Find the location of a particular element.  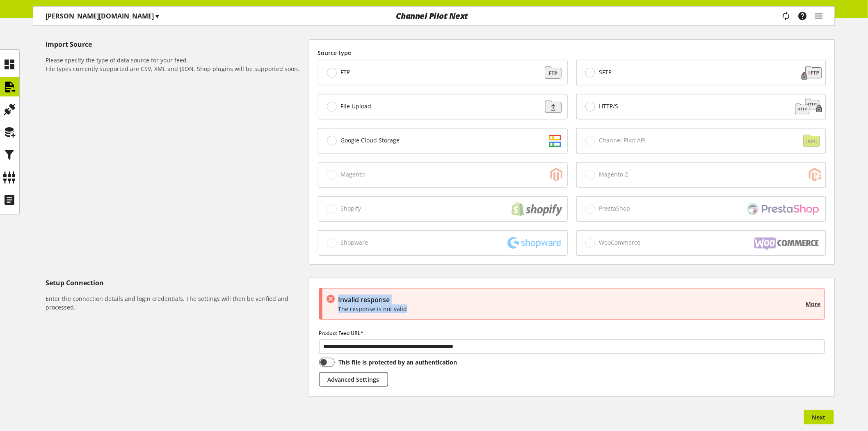

span: Advanced Settings is located at coordinates (354, 379).